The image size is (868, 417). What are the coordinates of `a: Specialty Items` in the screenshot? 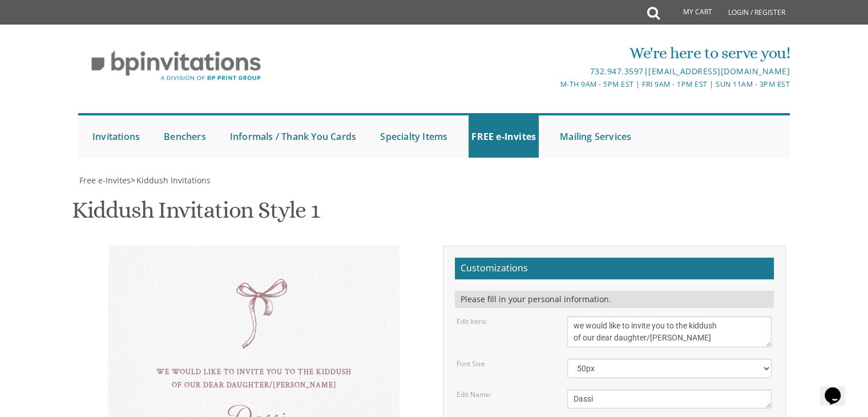 It's located at (414, 136).